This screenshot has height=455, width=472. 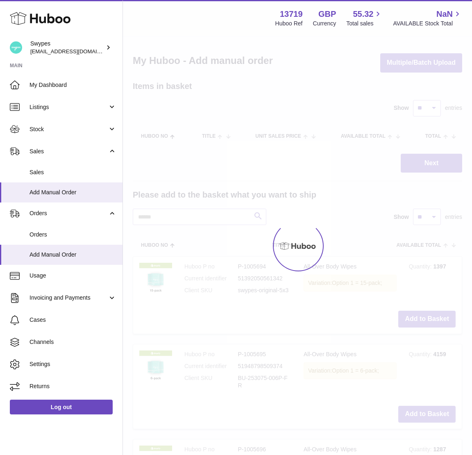 I want to click on span: Invoicing and Payments, so click(x=68, y=297).